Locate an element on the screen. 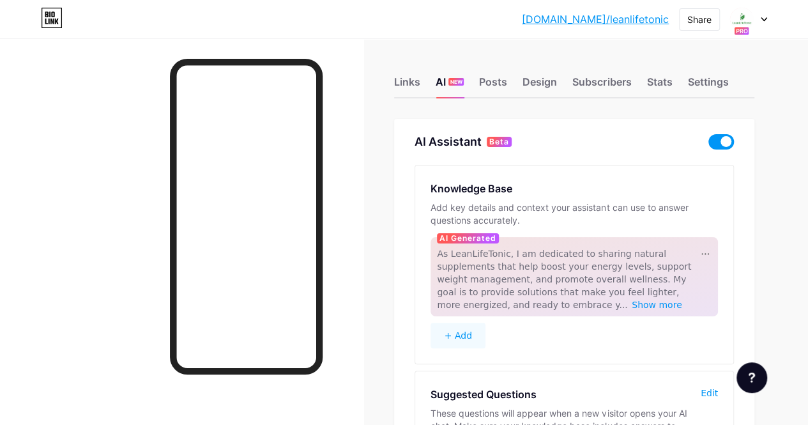 The width and height of the screenshot is (808, 425). span: Beta is located at coordinates (499, 142).